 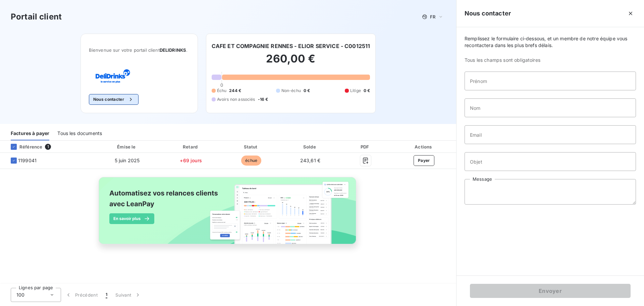 What do you see at coordinates (355, 91) in the screenshot?
I see `span: Litige` at bounding box center [355, 91].